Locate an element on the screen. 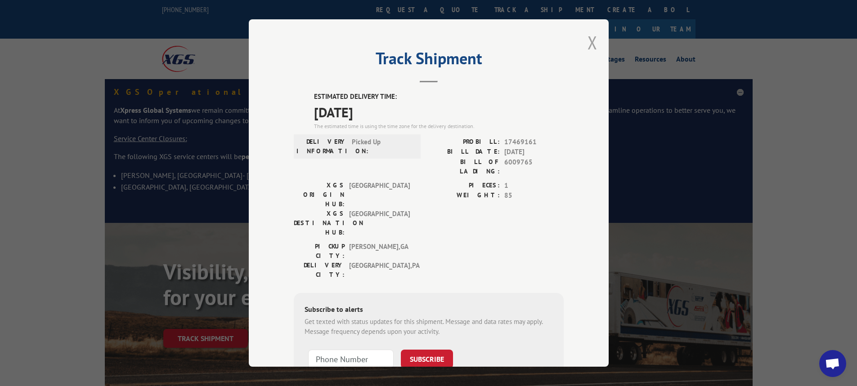  span: 17469161 is located at coordinates (534, 142).